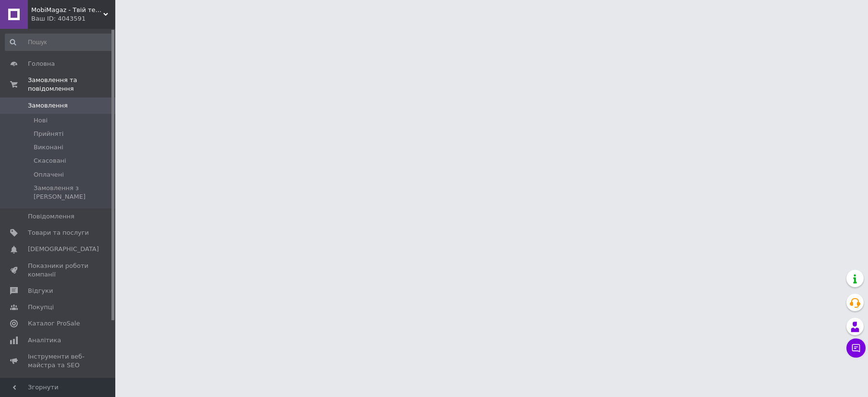 Image resolution: width=868 pixels, height=397 pixels. What do you see at coordinates (40, 121) in the screenshot?
I see `span: Нові` at bounding box center [40, 121].